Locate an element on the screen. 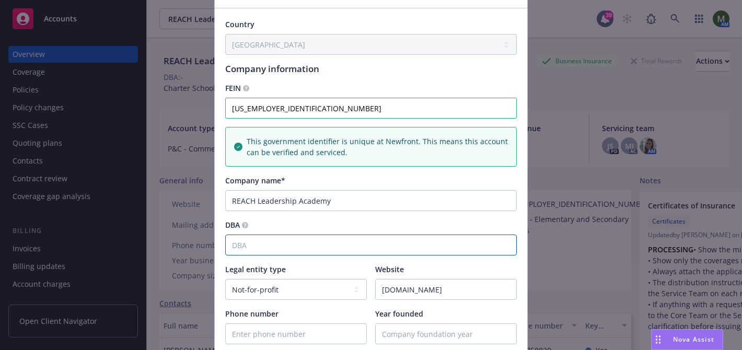  span: Country is located at coordinates (240, 24).